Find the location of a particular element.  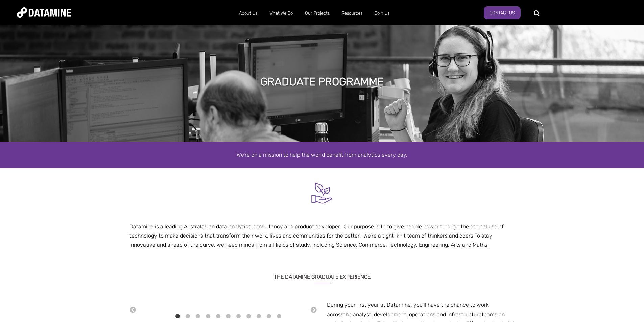

a: What We Do is located at coordinates (281, 13).